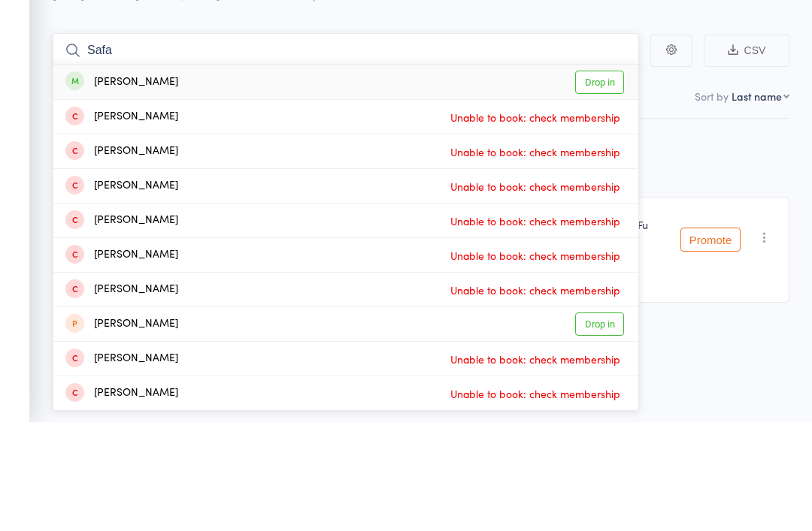 Image resolution: width=812 pixels, height=531 pixels. Describe the element at coordinates (759, 32) in the screenshot. I see `a: Exit roll call` at that location.